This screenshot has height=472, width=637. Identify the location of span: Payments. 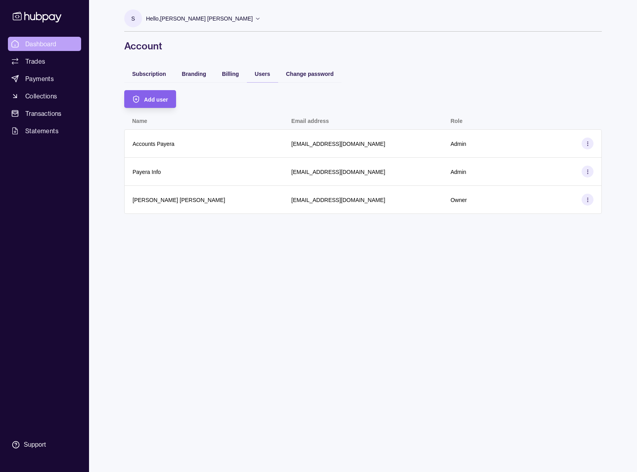
(40, 79).